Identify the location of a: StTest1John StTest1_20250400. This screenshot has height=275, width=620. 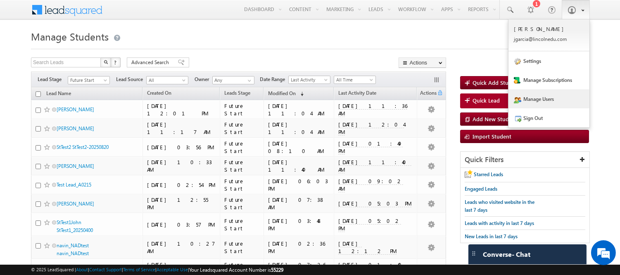
(75, 226).